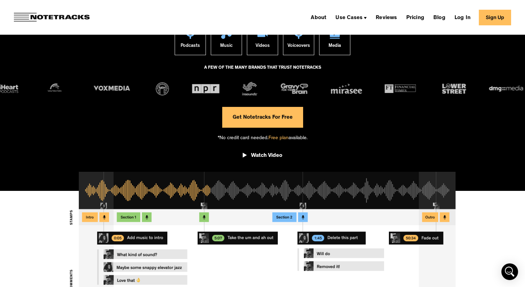  What do you see at coordinates (510, 272) in the screenshot?
I see `div: Open Intercom Messenger` at bounding box center [510, 272].